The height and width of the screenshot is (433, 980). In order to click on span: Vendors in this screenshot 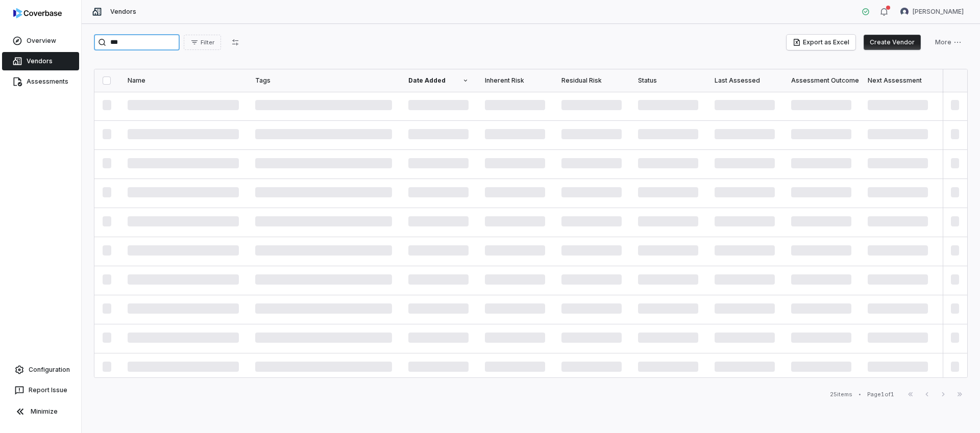, I will do `click(123, 12)`.